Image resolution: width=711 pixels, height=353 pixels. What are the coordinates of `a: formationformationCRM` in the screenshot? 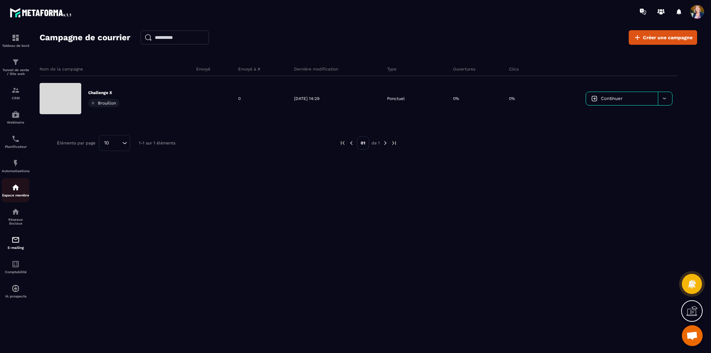 It's located at (16, 93).